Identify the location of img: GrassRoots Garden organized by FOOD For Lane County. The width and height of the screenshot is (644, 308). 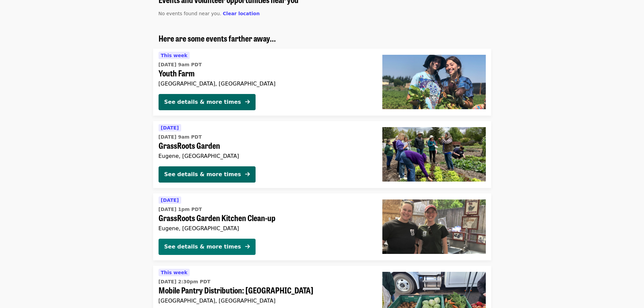
(434, 154).